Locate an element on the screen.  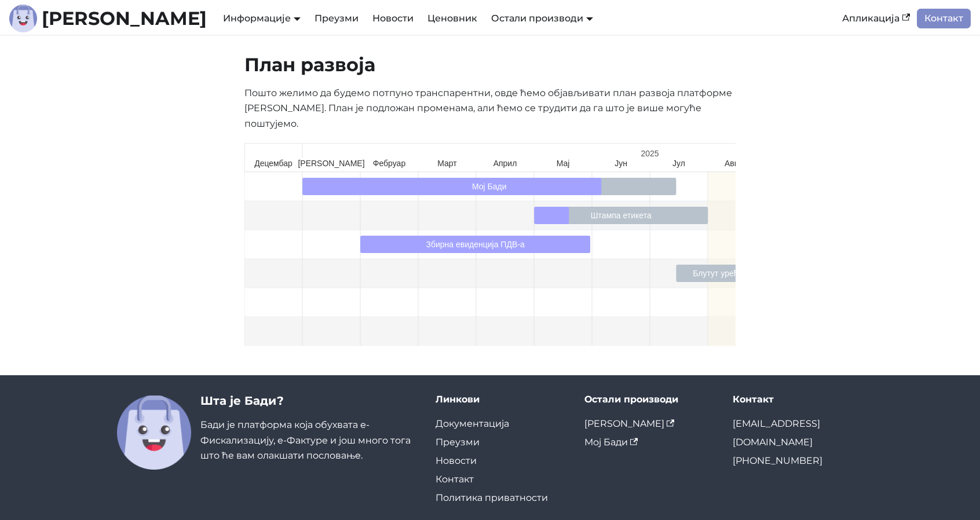
a: Информације is located at coordinates (262, 18).